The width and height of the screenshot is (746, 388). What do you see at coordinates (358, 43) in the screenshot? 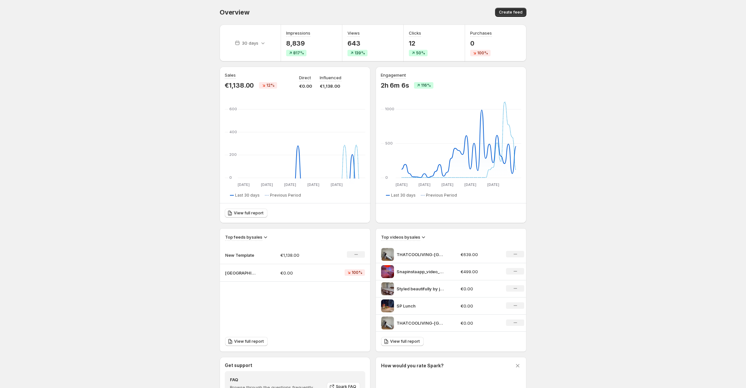
I see `p: 643` at bounding box center [358, 43].